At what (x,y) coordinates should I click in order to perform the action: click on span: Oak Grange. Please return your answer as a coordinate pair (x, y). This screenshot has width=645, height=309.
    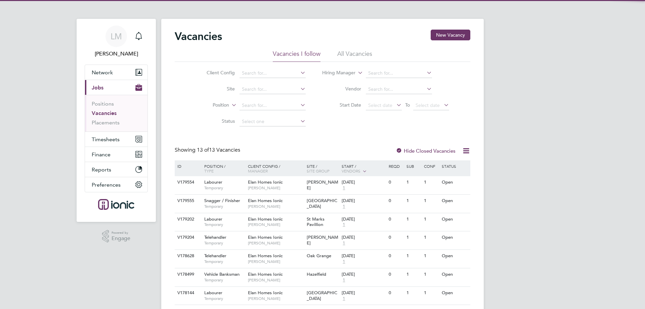
    Looking at the image, I should click on (319, 255).